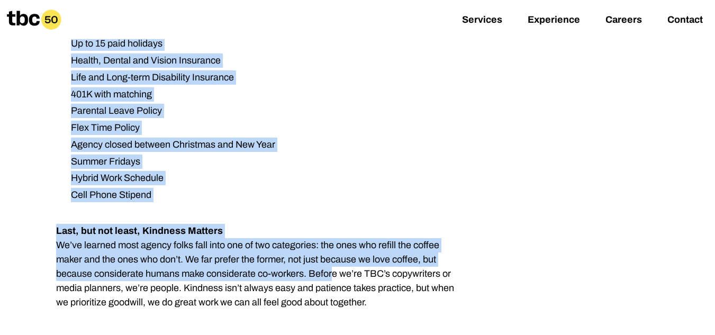  What do you see at coordinates (262, 77) in the screenshot?
I see `li: Life and Long-term Disability Insurance` at bounding box center [262, 77].